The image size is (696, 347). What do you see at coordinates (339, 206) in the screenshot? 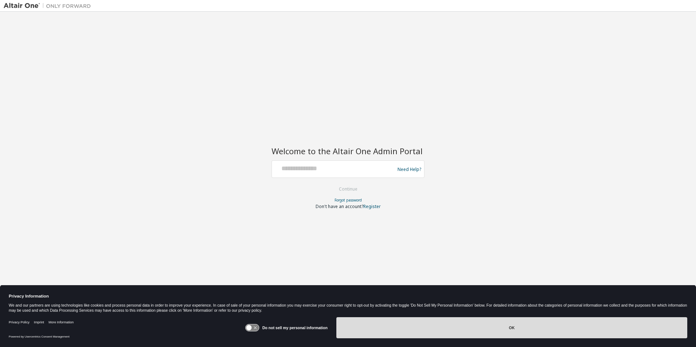
I see `span: Don't have an account?` at bounding box center [339, 206].